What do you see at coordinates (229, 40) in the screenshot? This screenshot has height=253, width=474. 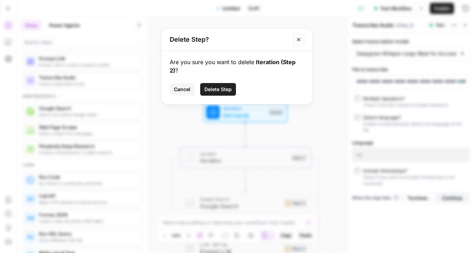 I see `h2: Delete Step?` at bounding box center [229, 40].